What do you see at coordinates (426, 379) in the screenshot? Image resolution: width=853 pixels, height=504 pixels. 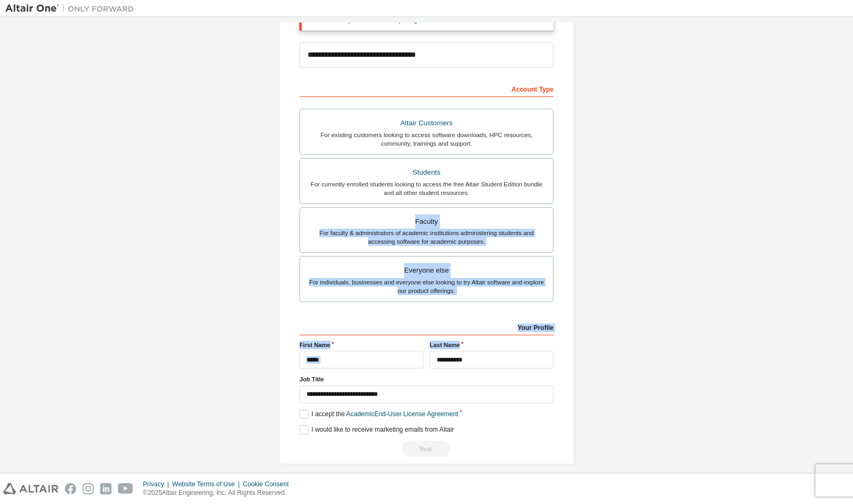 I see `label: Job Title` at bounding box center [426, 379].